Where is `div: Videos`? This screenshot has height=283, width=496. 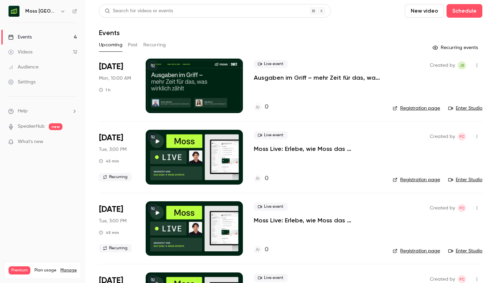
div: Videos is located at coordinates (20, 52).